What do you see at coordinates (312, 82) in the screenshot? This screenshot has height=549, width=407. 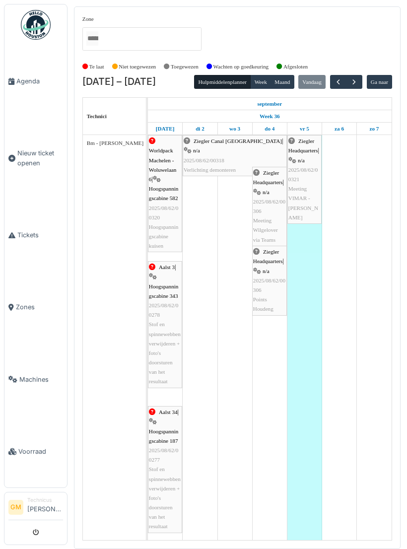 I see `button: Vandaag` at bounding box center [312, 82].